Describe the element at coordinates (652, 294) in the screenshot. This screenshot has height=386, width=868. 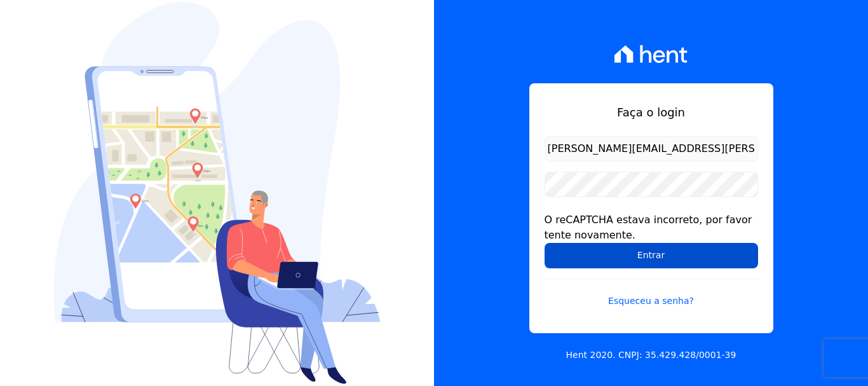
I see `a: Esqueceu a senha?` at that location.